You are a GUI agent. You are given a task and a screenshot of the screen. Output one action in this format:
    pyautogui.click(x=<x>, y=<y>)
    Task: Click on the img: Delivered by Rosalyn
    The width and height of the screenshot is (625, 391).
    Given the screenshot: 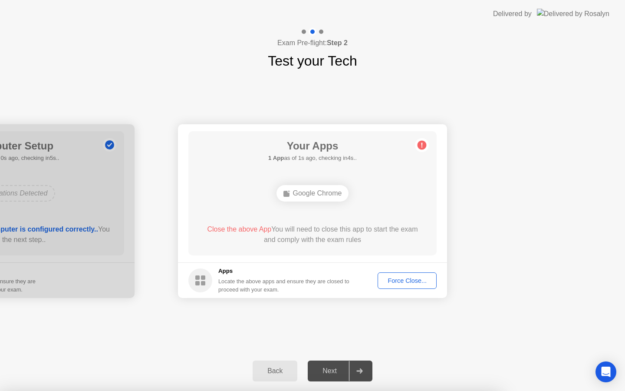 What is the action you would take?
    pyautogui.click(x=573, y=13)
    